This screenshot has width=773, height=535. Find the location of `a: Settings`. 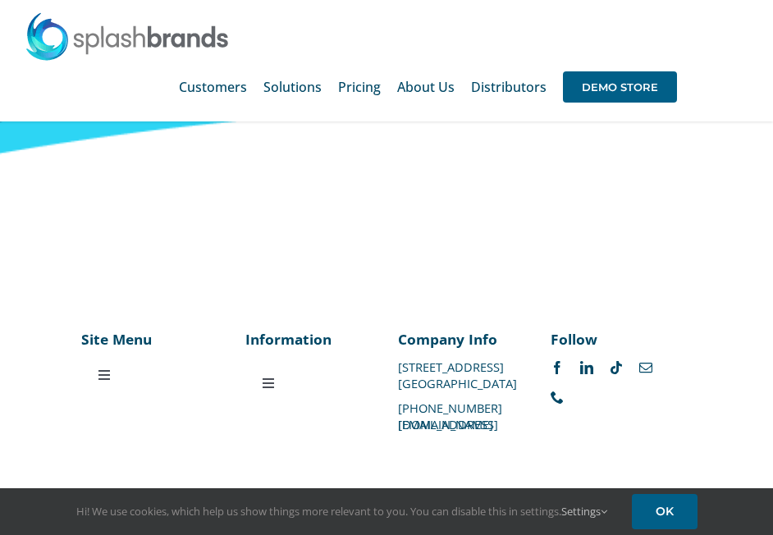

a: Settings is located at coordinates (584, 511).